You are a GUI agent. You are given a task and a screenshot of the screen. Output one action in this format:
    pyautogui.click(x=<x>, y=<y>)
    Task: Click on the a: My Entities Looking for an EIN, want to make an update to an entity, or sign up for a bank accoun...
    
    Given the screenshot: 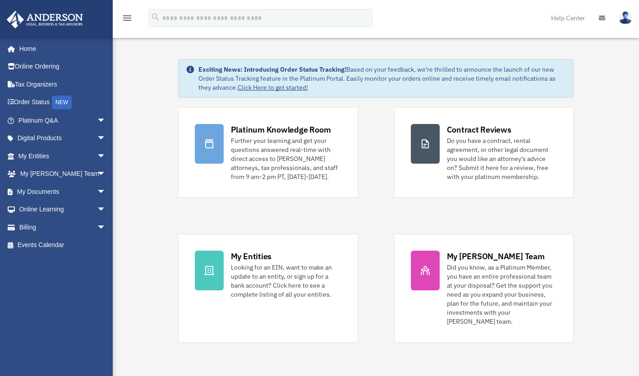 What is the action you would take?
    pyautogui.click(x=268, y=288)
    